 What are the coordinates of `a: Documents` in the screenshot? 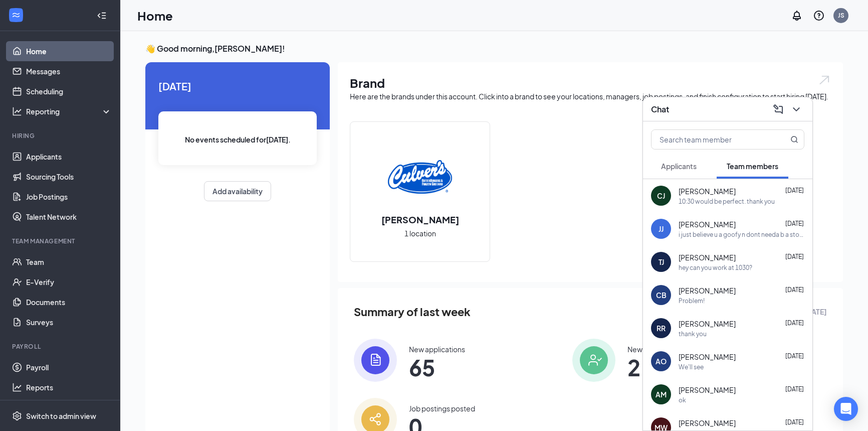 It's located at (69, 302).